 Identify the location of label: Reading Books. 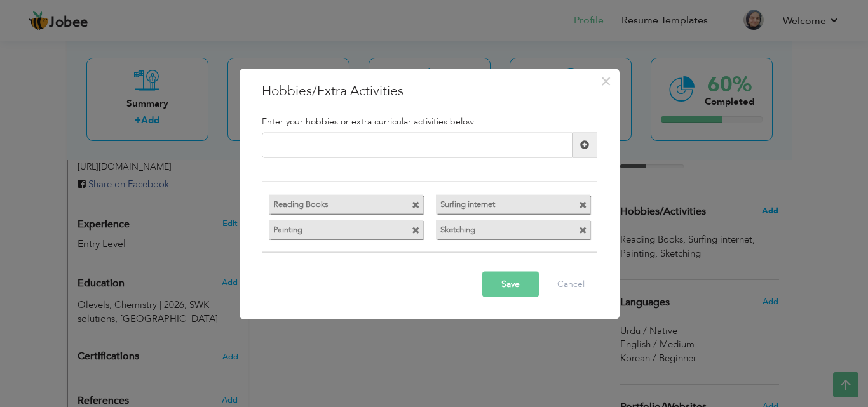
(334, 202).